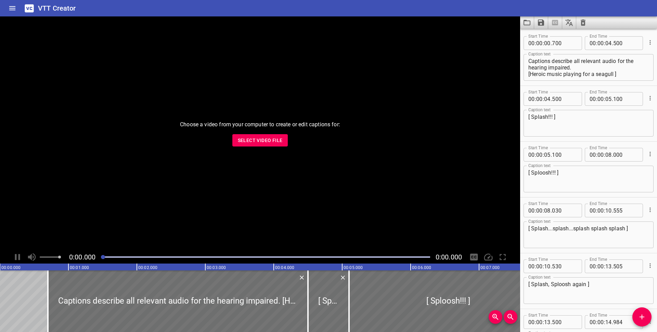 The width and height of the screenshot is (657, 332). I want to click on textarea: [ Splash!!! ], so click(588, 123).